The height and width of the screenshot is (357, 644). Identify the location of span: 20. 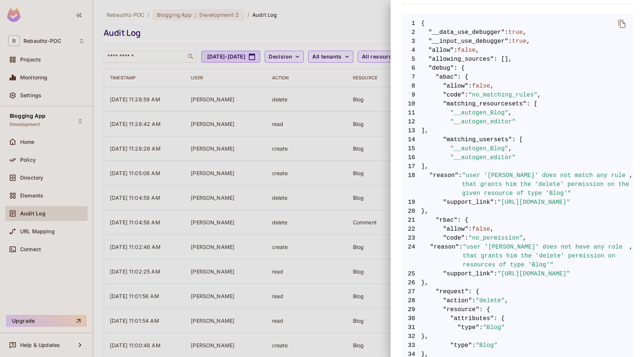
(411, 211).